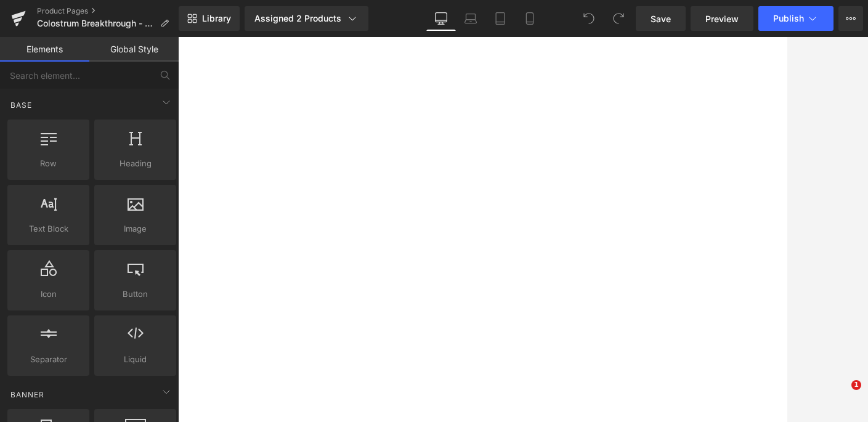 Image resolution: width=868 pixels, height=422 pixels. What do you see at coordinates (134, 164) in the screenshot?
I see `span: Heading` at bounding box center [134, 164].